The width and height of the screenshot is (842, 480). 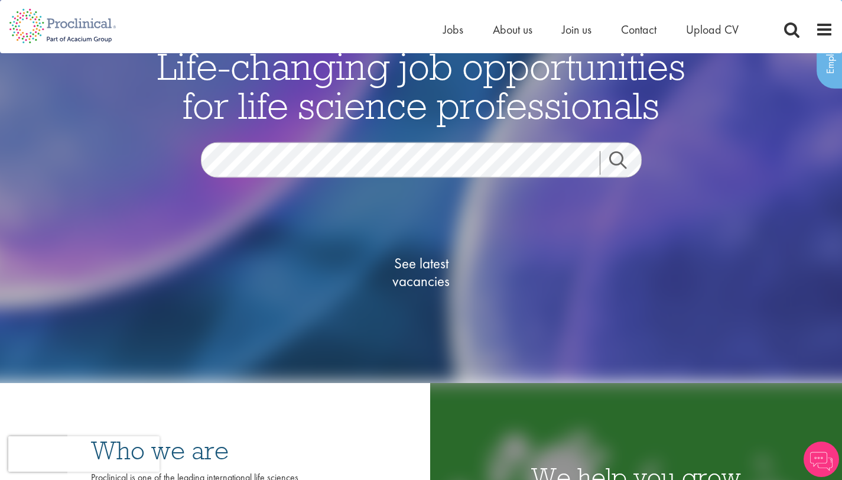 I want to click on span: About us, so click(x=512, y=30).